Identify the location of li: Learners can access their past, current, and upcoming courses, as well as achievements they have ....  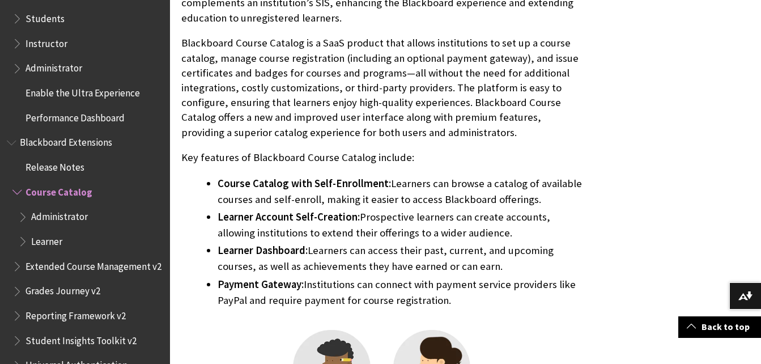
(399, 258).